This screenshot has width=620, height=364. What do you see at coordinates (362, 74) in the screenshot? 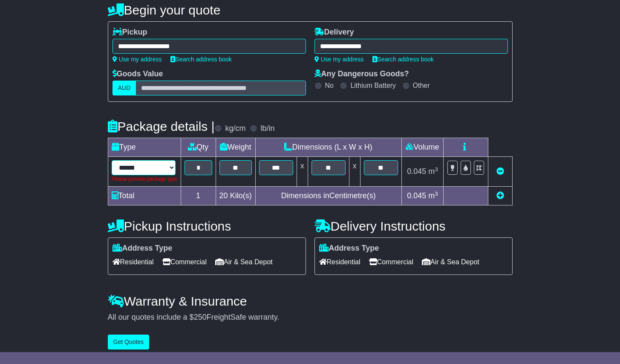
I see `label: Any Dangerous Goods?` at bounding box center [362, 74].